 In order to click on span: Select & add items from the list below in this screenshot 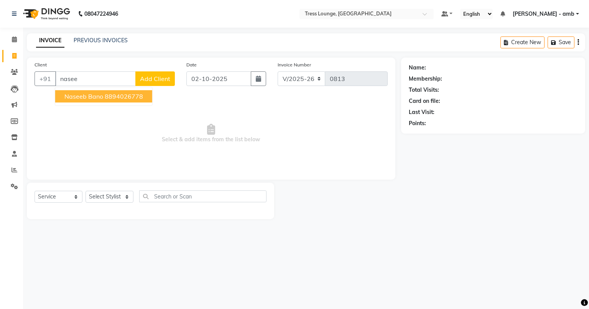, I will do `click(211, 133)`.